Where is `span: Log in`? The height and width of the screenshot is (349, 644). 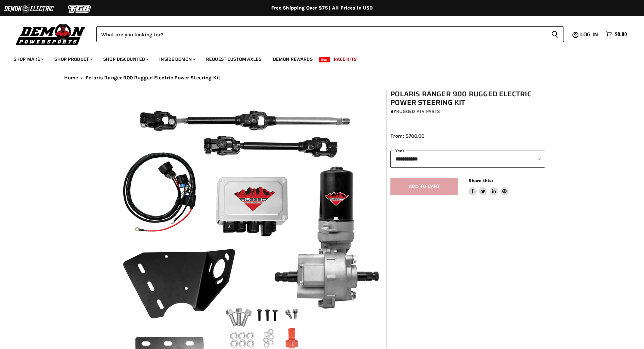
span: Log in is located at coordinates (589, 34).